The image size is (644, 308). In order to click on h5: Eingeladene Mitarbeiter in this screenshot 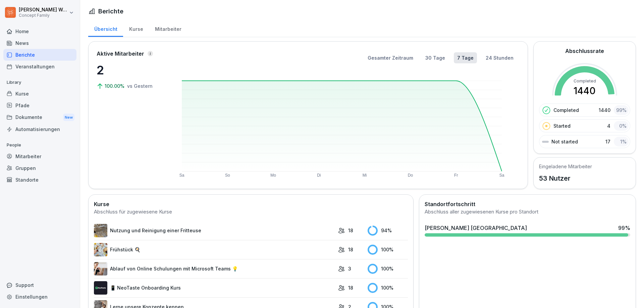, I will do `click(566, 166)`.